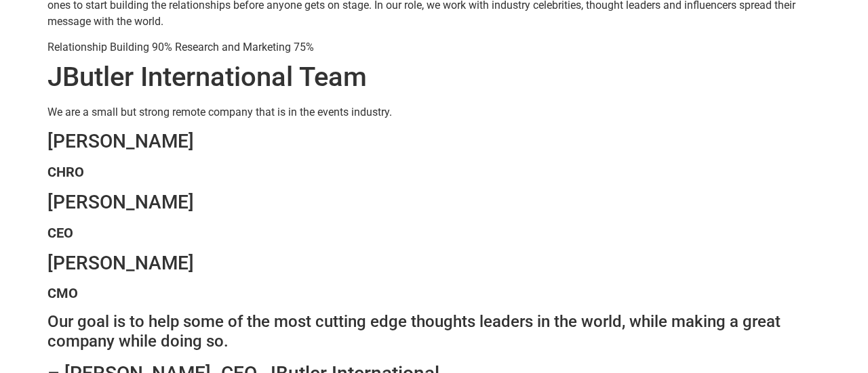  I want to click on strong: CMO, so click(62, 293).